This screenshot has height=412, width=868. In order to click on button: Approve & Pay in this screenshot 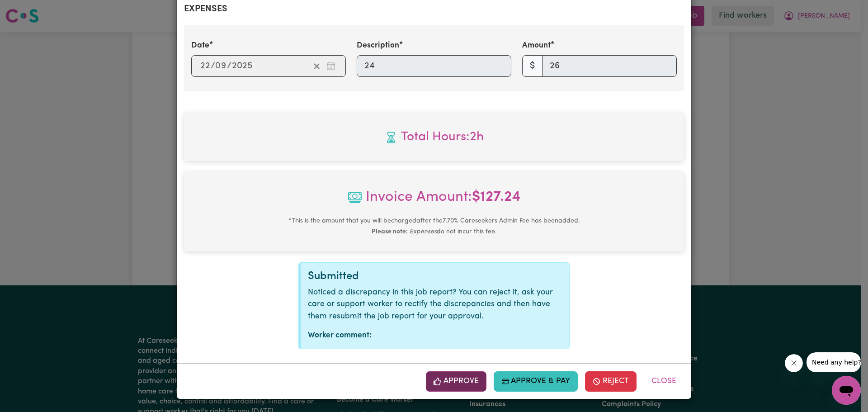, I will do `click(536, 381)`.